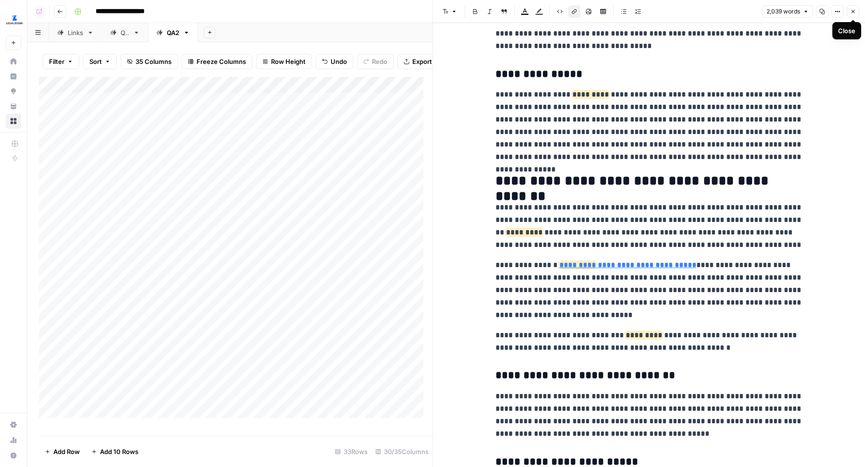 The height and width of the screenshot is (467, 865). What do you see at coordinates (13, 62) in the screenshot?
I see `a: Home` at bounding box center [13, 62].